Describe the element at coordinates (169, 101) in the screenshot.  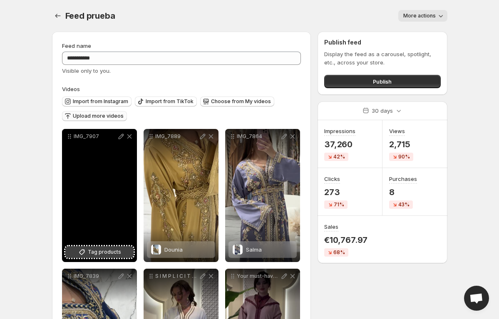
I see `span: Import from TikTok` at that location.